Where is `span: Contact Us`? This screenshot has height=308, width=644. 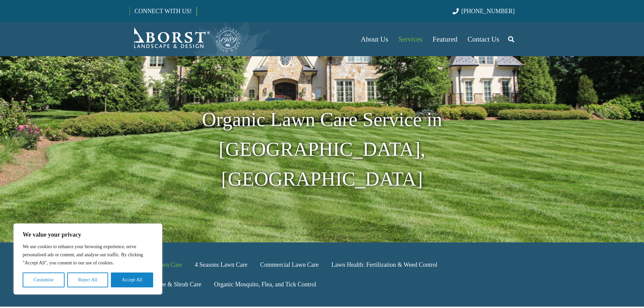
span: Contact Us is located at coordinates (484, 39).